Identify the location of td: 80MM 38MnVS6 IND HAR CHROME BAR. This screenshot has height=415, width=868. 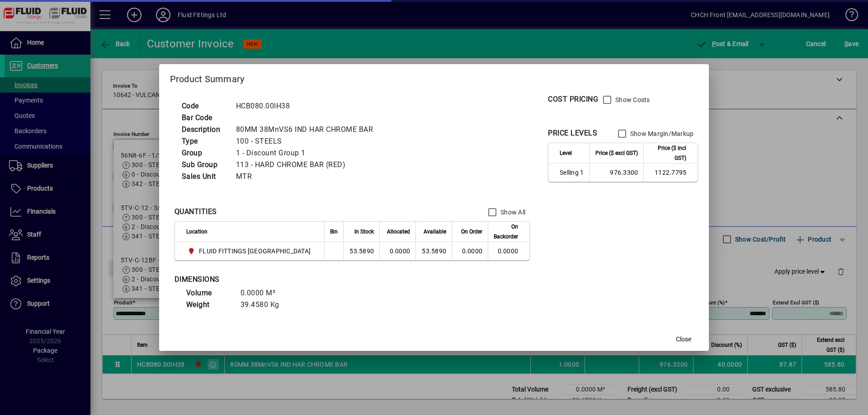
(308, 130).